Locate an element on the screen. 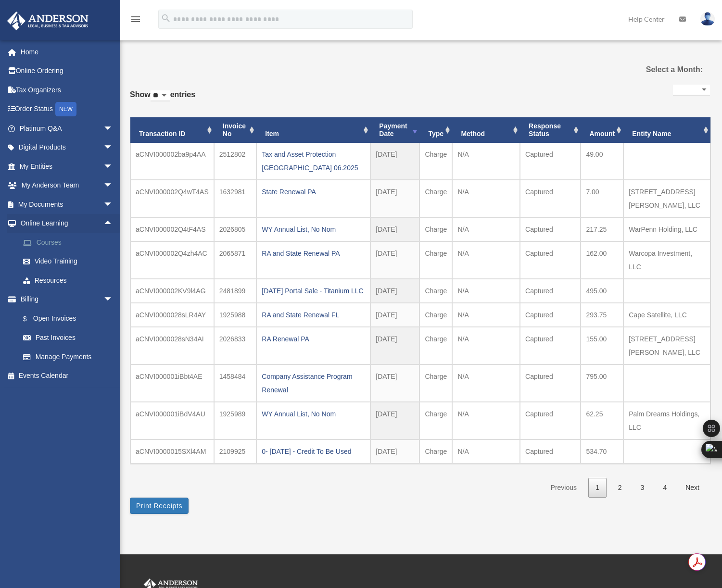 The height and width of the screenshot is (588, 722). a: Order StatusNEW is located at coordinates (67, 109).